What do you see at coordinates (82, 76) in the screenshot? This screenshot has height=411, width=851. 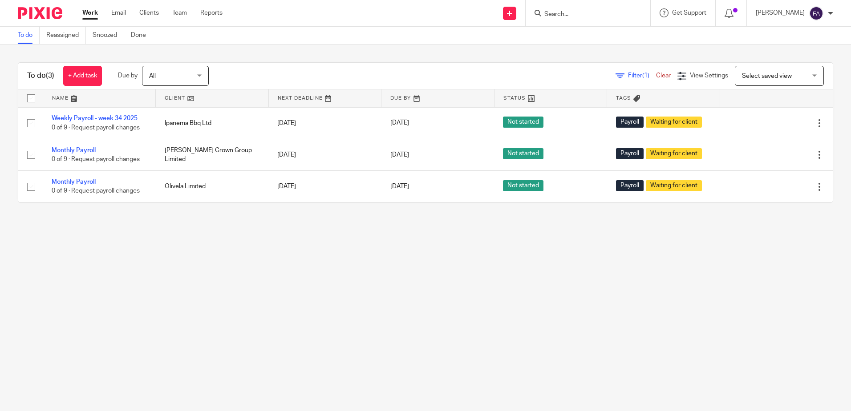 I see `a: + Add task` at bounding box center [82, 76].